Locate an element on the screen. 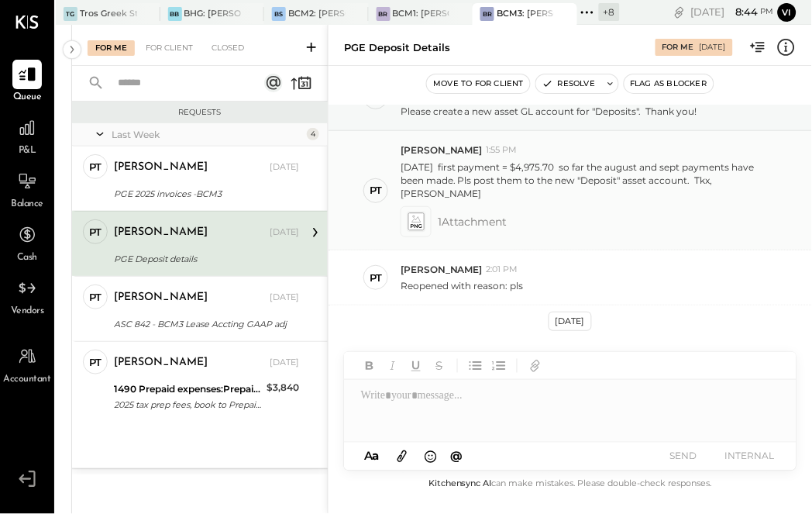 This screenshot has width=812, height=514. span: Accountant is located at coordinates (27, 380).